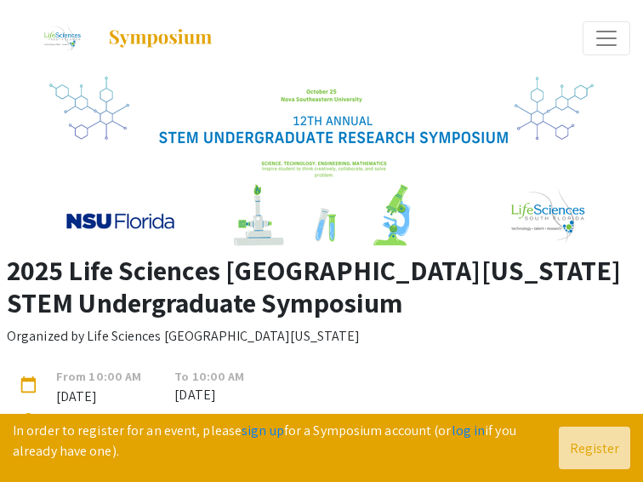 Image resolution: width=643 pixels, height=482 pixels. Describe the element at coordinates (209, 376) in the screenshot. I see `span: To 10:00 AM` at that location.